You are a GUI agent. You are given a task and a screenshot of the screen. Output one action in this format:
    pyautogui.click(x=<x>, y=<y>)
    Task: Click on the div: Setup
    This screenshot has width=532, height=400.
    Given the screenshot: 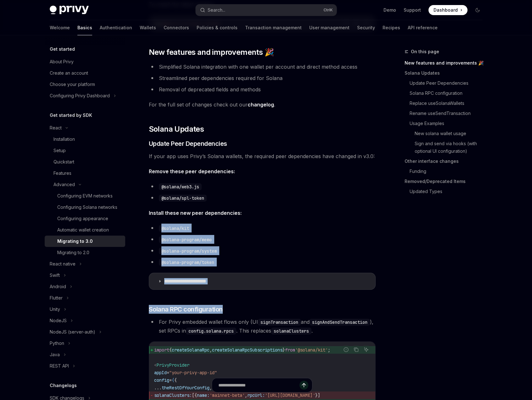 What is the action you would take?
    pyautogui.click(x=59, y=150)
    